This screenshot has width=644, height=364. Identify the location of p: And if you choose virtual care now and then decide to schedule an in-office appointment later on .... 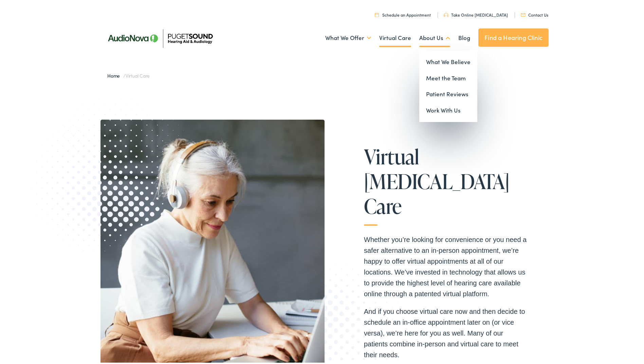
(445, 332).